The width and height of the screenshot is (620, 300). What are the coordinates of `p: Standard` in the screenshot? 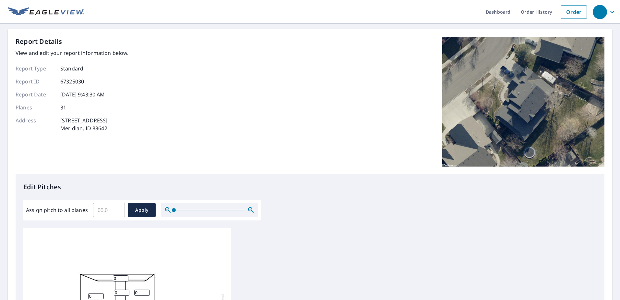 It's located at (72, 68).